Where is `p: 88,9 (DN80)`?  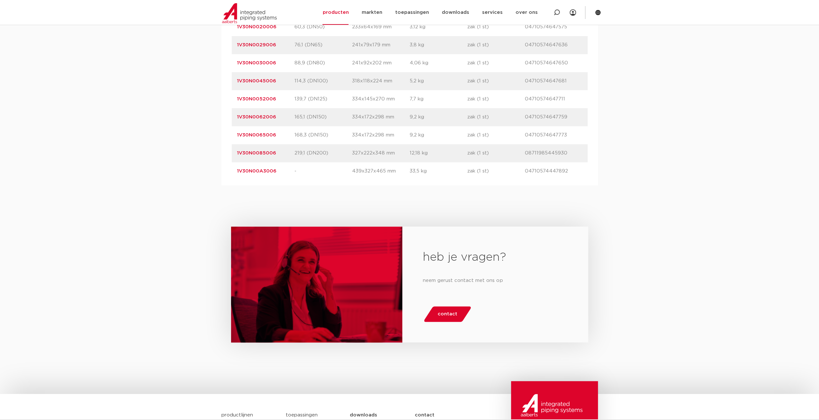 p: 88,9 (DN80) is located at coordinates (323, 63).